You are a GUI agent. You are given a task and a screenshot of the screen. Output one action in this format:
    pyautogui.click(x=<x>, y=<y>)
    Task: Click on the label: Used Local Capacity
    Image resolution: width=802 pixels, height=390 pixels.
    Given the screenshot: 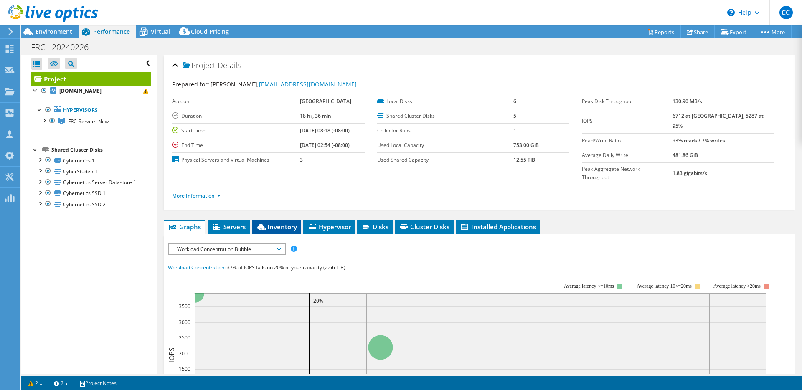 What is the action you would take?
    pyautogui.click(x=445, y=145)
    